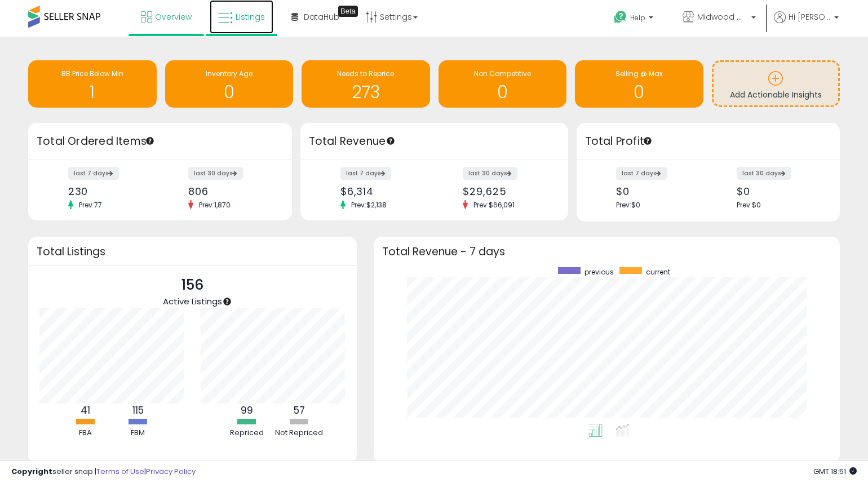  I want to click on span: Prev: $2,138, so click(368, 204).